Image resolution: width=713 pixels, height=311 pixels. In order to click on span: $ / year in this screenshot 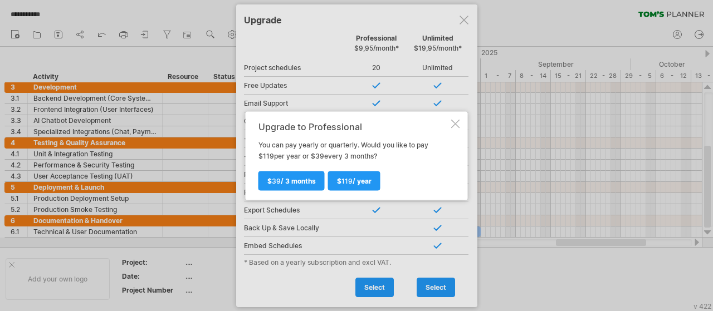, I will do `click(354, 181)`.